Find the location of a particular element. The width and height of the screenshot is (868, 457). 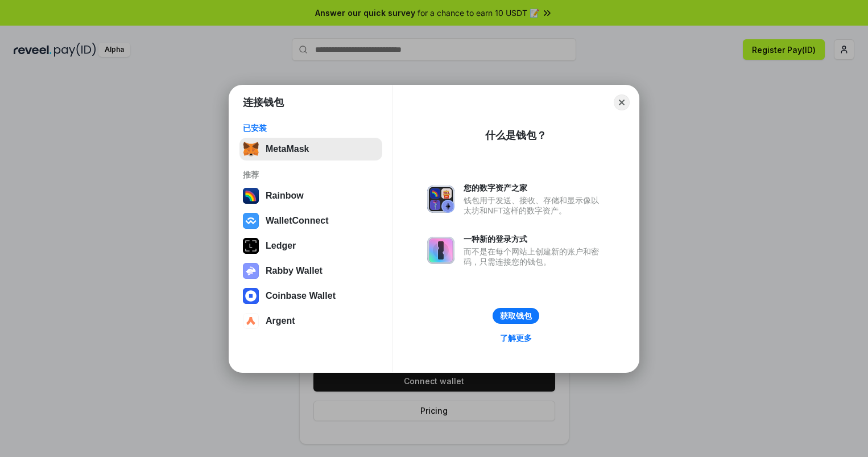

div: 而不是在每个网站上创建新的账户和密码，只需连接您的钱包。 is located at coordinates (534, 257).